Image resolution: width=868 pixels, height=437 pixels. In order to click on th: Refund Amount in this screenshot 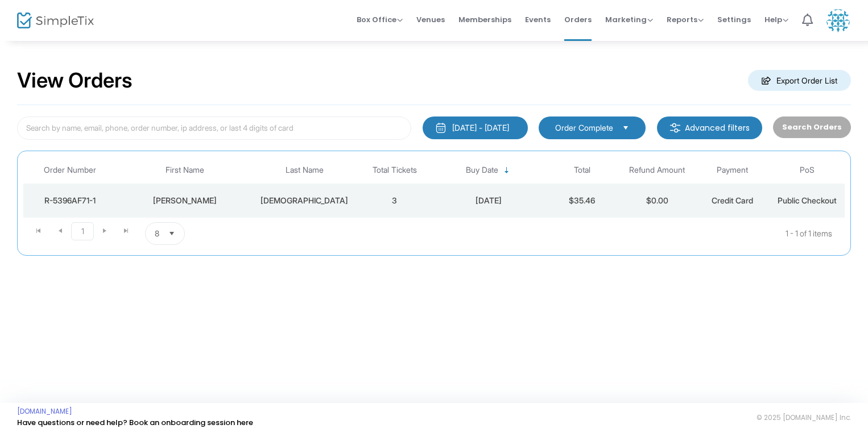, I will do `click(657, 170)`.